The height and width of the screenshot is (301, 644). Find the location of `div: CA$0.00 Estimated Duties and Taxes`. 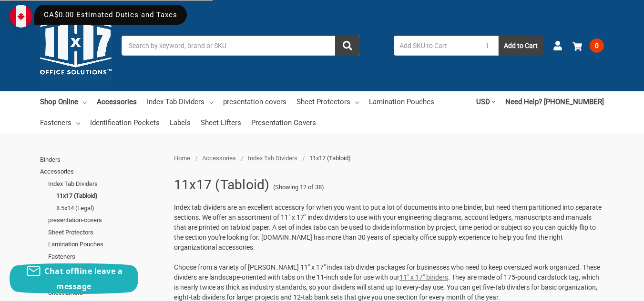

div: CA$0.00 Estimated Duties and Taxes is located at coordinates (110, 15).